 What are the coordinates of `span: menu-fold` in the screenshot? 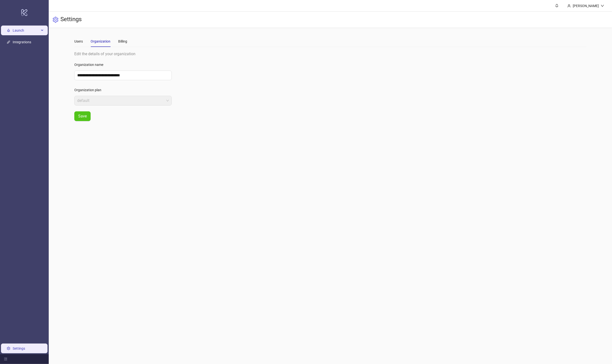 It's located at (5, 359).